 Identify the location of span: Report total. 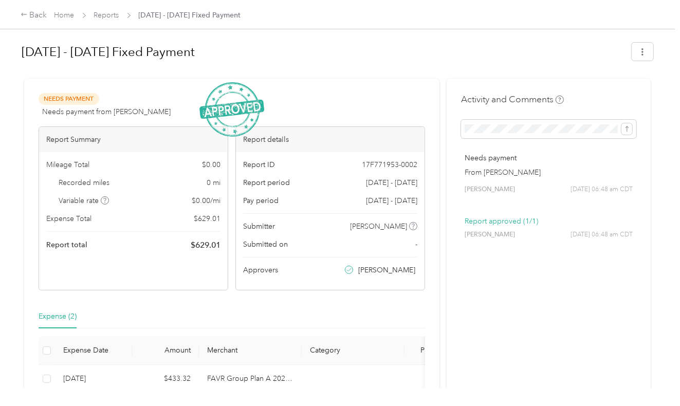
(67, 245).